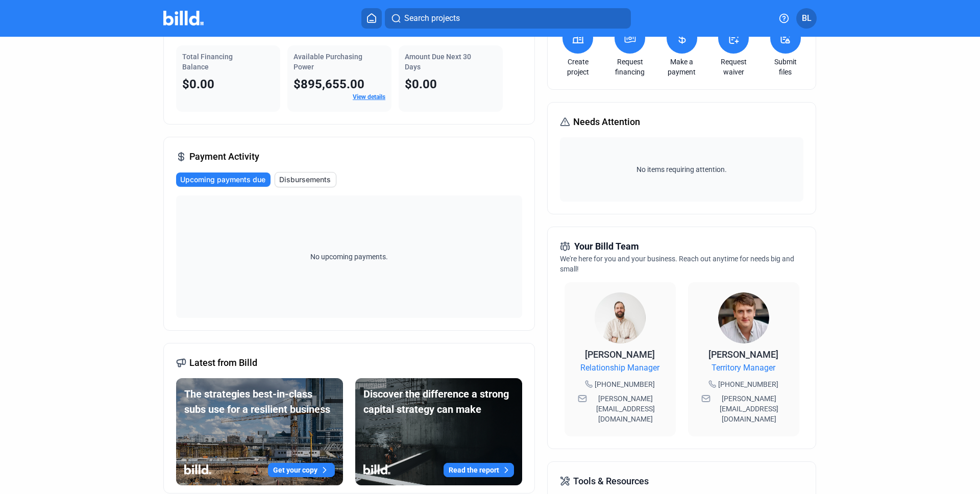 This screenshot has width=980, height=494. I want to click on span: Tools & Resources, so click(611, 481).